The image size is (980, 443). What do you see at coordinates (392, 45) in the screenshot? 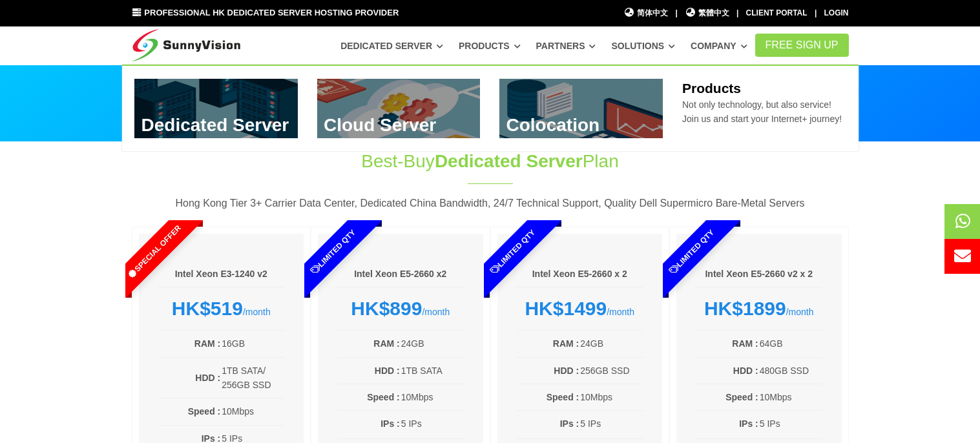
I see `a: Dedicated Server` at bounding box center [392, 45].